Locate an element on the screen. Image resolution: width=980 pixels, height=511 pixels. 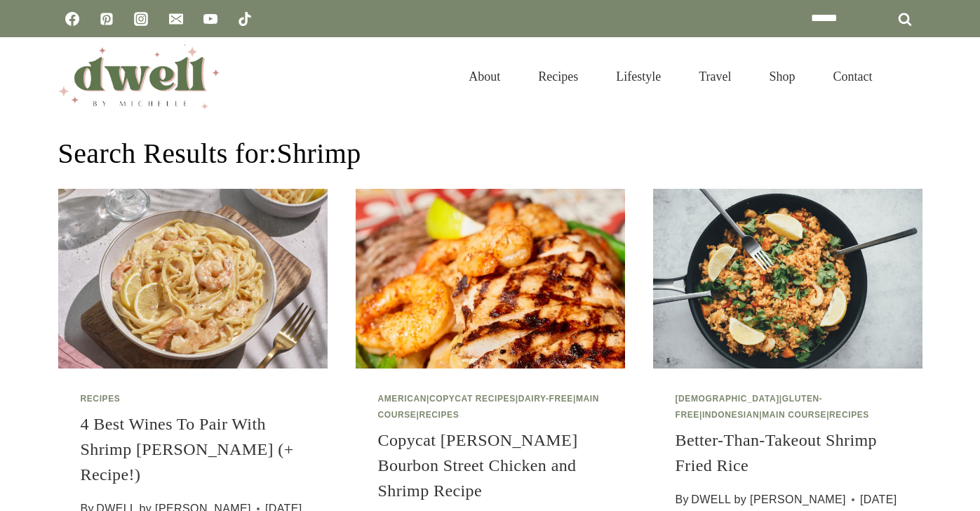
button: View Search Form is located at coordinates (911, 77).